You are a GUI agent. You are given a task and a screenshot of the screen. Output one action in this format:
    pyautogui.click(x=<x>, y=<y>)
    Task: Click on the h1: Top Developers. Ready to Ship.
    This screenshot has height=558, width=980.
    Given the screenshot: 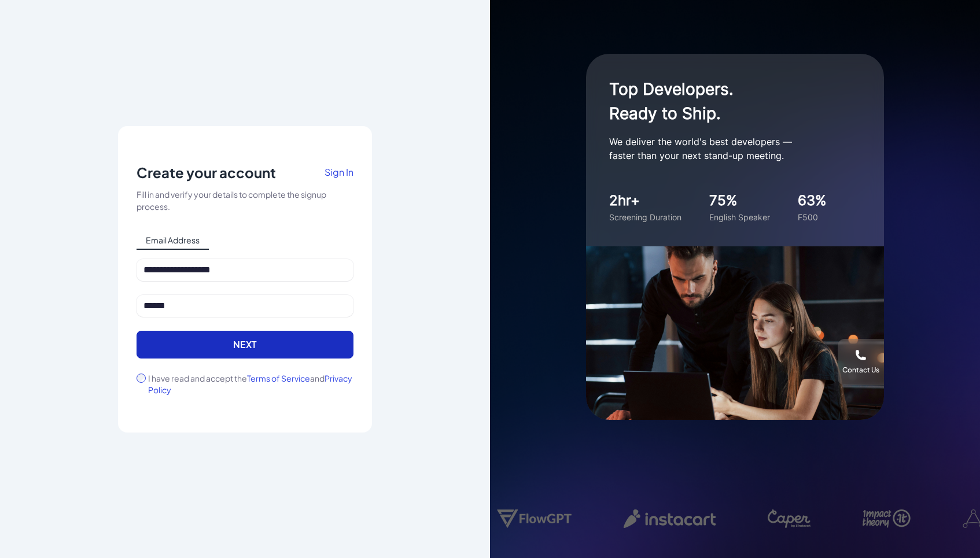 What is the action you would take?
    pyautogui.click(x=725, y=101)
    